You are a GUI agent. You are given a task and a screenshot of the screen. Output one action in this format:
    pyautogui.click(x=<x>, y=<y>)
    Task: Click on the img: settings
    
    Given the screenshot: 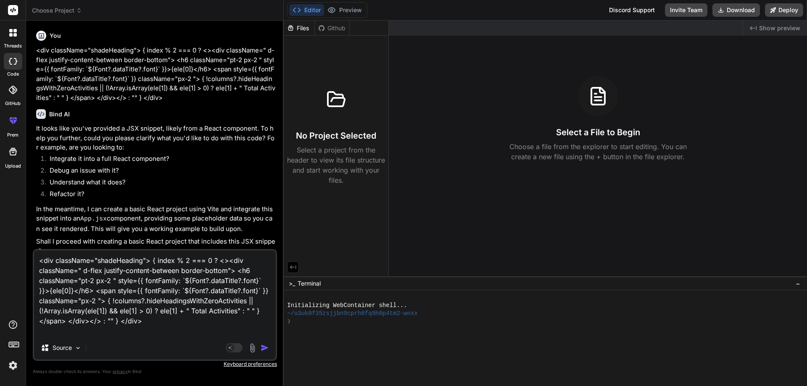 What is the action you would take?
    pyautogui.click(x=13, y=365)
    